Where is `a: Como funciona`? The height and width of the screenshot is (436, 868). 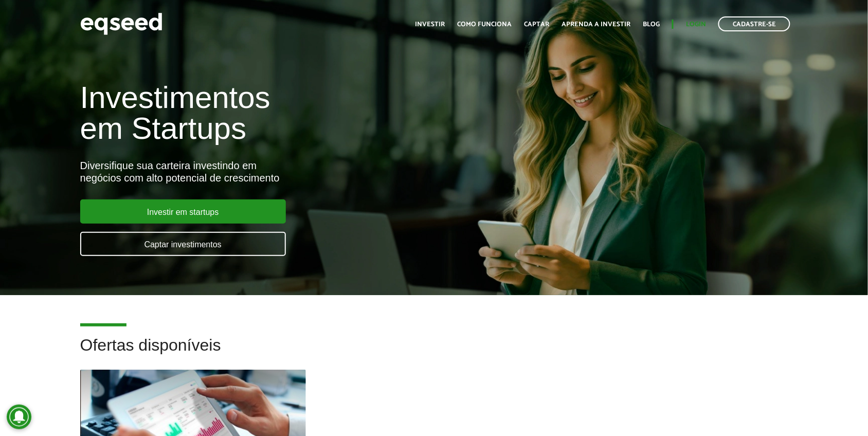 a: Como funciona is located at coordinates (484, 24).